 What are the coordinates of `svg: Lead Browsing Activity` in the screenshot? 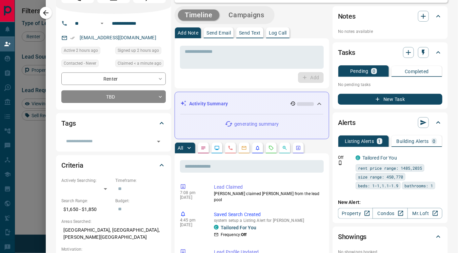 It's located at (217, 148).